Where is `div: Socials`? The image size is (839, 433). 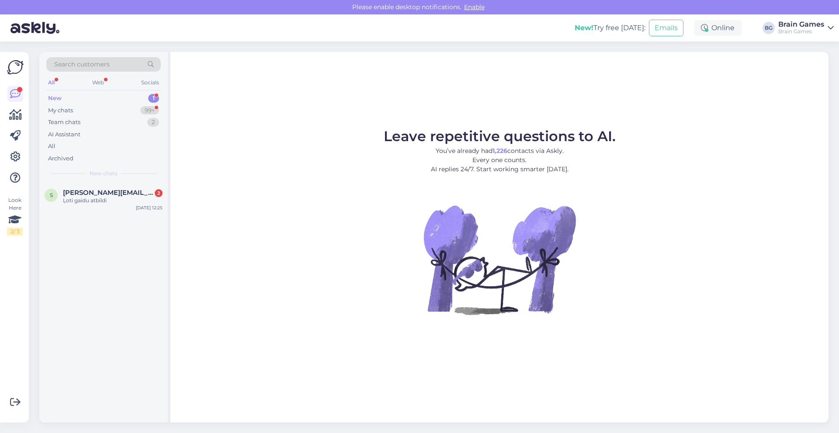 div: Socials is located at coordinates (150, 83).